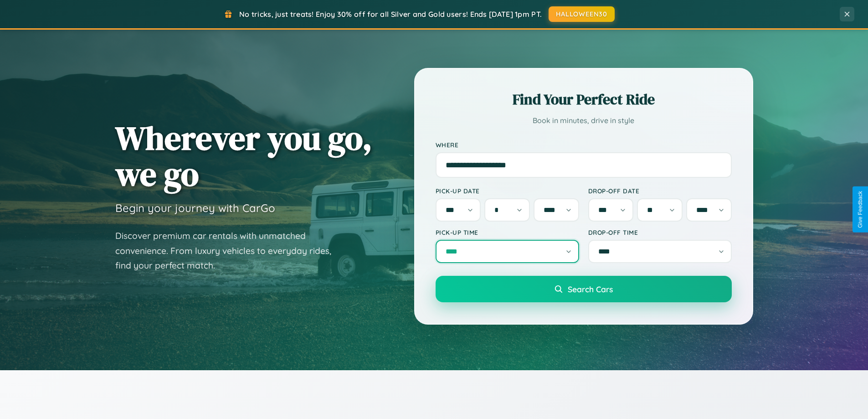 This screenshot has width=868, height=419. I want to click on button: HALLOWEEN30, so click(582, 14).